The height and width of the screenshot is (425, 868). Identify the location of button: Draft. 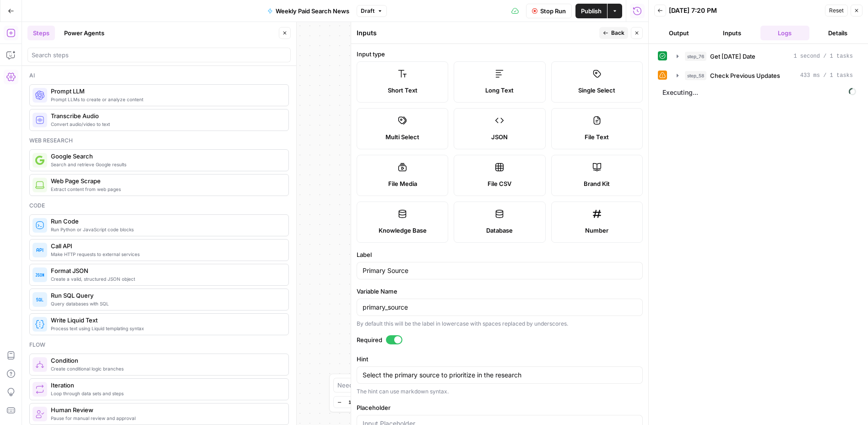
(371, 11).